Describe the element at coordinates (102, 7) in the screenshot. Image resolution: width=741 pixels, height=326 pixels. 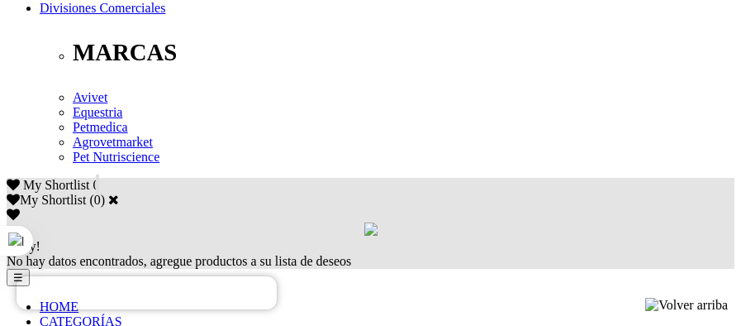
I see `span: Divisiones Comerciales` at that location.